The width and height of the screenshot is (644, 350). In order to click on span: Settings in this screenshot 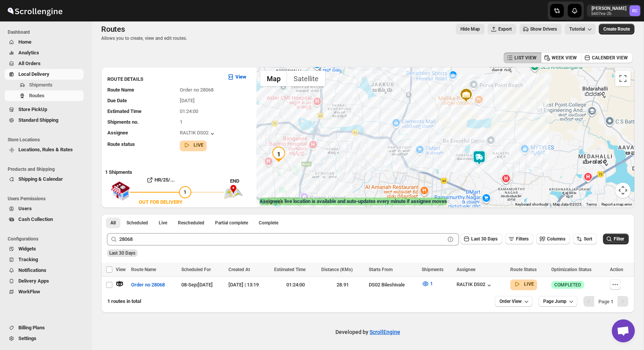, I will do `click(27, 338)`.